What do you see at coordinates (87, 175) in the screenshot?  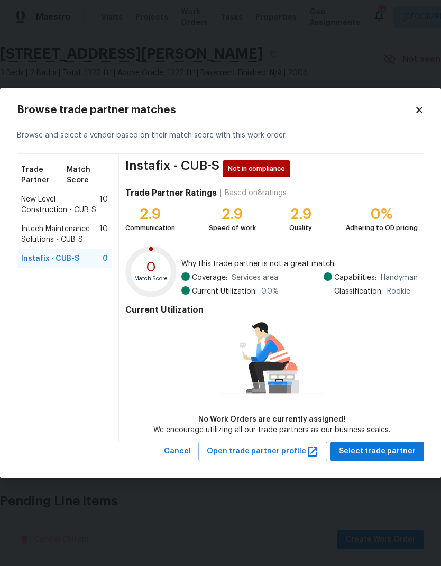 I see `span: Match Score` at bounding box center [87, 175].